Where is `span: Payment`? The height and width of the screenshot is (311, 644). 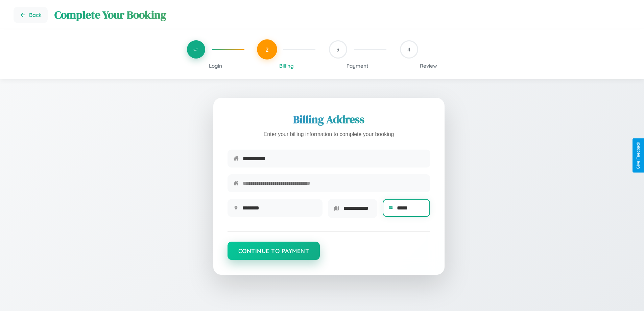
span: Payment is located at coordinates (358, 66).